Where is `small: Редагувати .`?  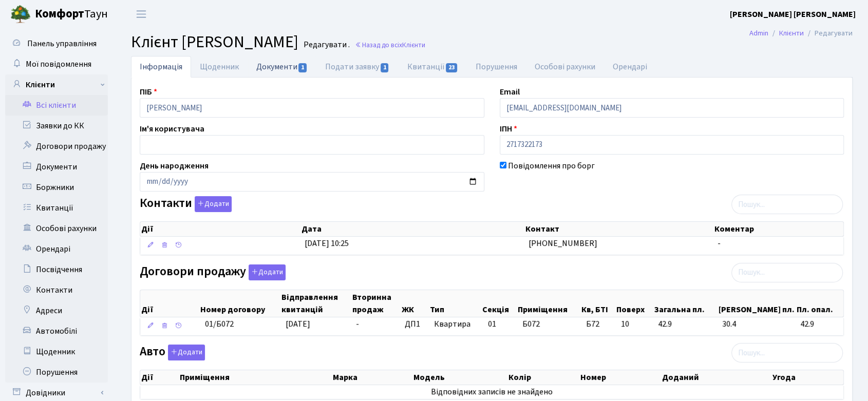
small: Редагувати . is located at coordinates (326, 45).